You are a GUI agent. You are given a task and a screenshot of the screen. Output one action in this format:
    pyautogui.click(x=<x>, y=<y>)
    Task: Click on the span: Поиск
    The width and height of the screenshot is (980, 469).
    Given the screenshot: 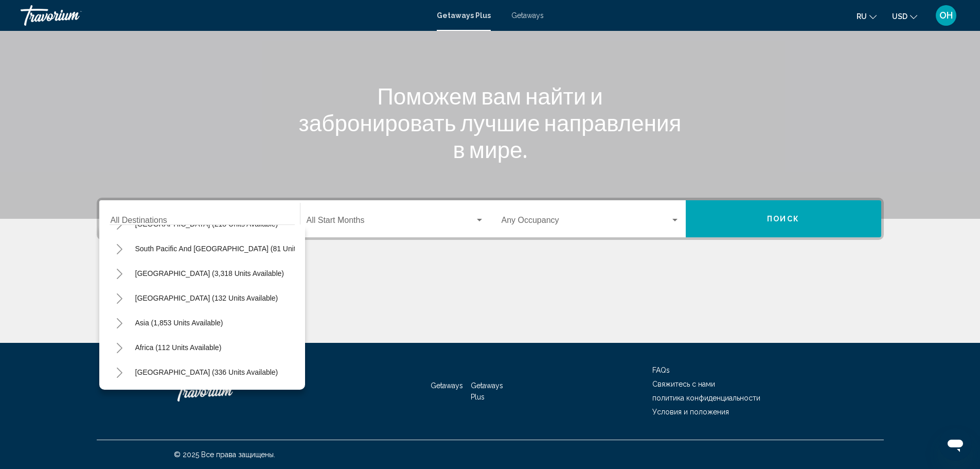 What is the action you would take?
    pyautogui.click(x=783, y=220)
    